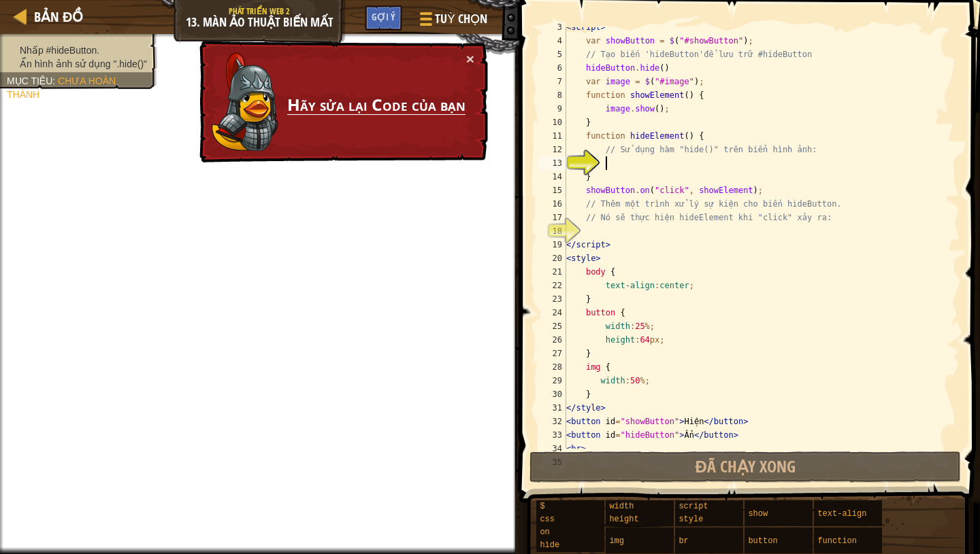 The height and width of the screenshot is (554, 980). Describe the element at coordinates (383, 16) in the screenshot. I see `span: Gợi ý` at that location.